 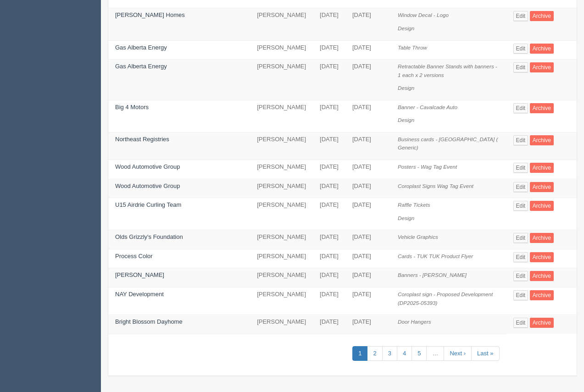 I want to click on a: Process Color, so click(x=134, y=256).